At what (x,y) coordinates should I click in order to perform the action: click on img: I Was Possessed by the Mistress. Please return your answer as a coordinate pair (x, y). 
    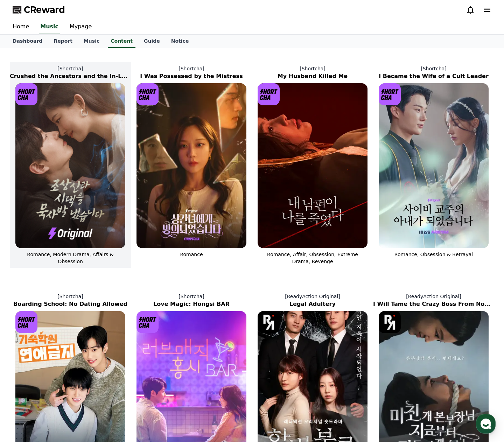
    Looking at the image, I should click on (192, 165).